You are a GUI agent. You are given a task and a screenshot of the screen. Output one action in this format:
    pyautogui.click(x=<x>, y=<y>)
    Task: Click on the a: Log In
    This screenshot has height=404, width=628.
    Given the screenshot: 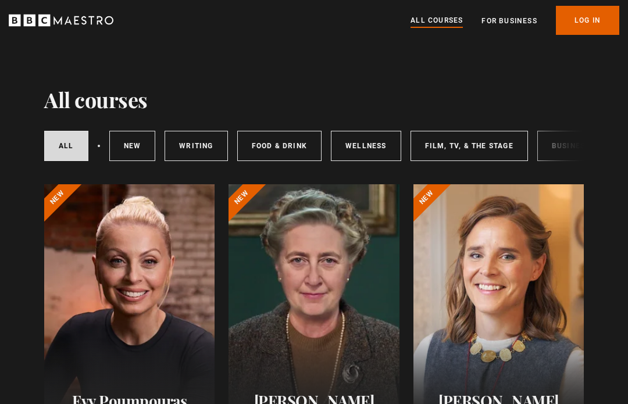 What is the action you would take?
    pyautogui.click(x=587, y=20)
    